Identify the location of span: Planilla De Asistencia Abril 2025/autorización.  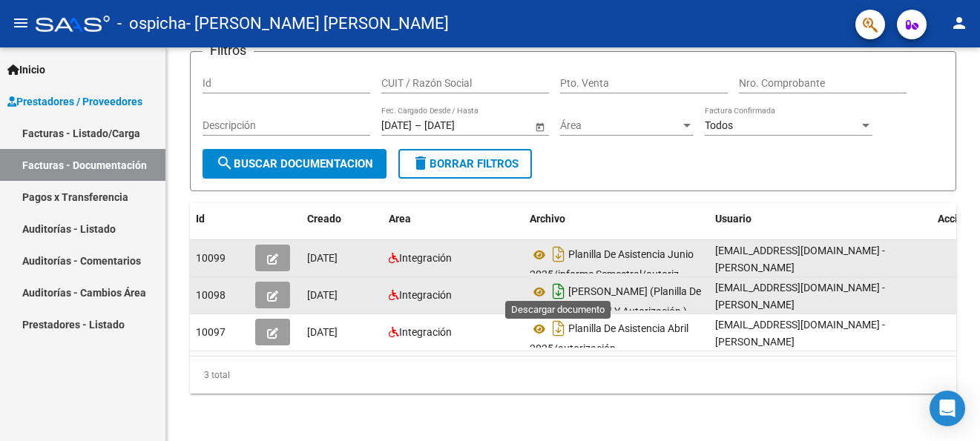
(609, 338).